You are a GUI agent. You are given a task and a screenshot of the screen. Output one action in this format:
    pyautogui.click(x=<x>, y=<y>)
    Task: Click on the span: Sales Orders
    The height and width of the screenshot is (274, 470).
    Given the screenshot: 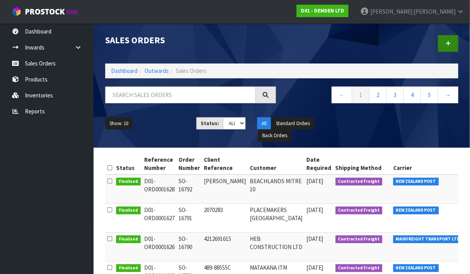 What is the action you would take?
    pyautogui.click(x=191, y=71)
    